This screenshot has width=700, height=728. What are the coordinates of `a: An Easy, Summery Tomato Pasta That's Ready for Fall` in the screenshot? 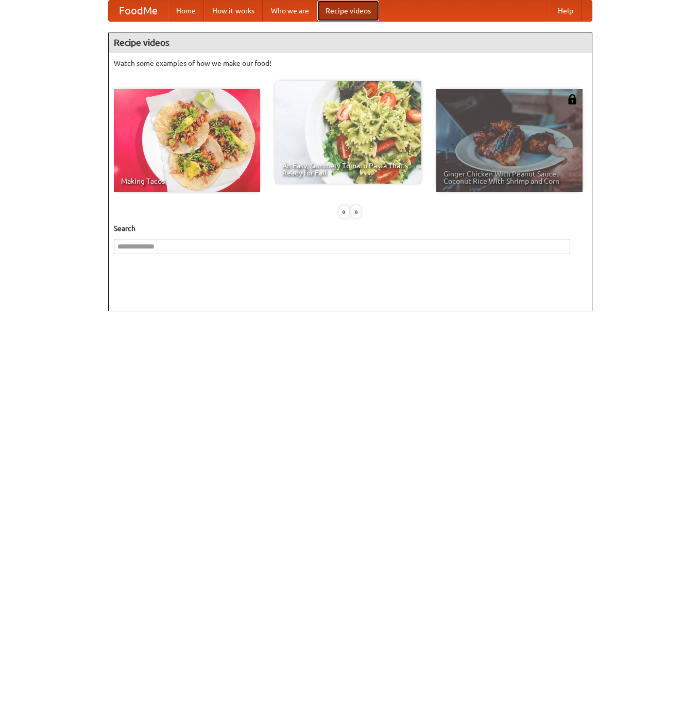 It's located at (348, 132).